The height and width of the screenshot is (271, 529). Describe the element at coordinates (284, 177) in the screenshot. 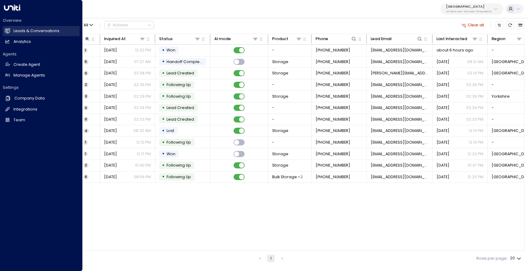

I see `span: Bulk Storage` at that location.